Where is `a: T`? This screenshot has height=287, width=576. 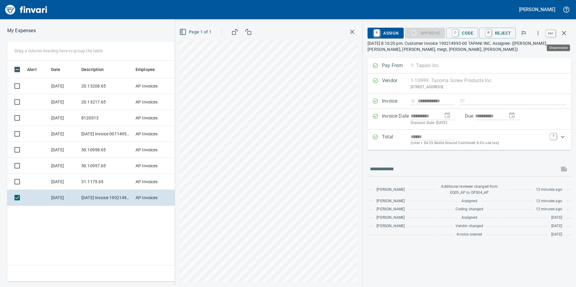 a: T is located at coordinates (553, 136).